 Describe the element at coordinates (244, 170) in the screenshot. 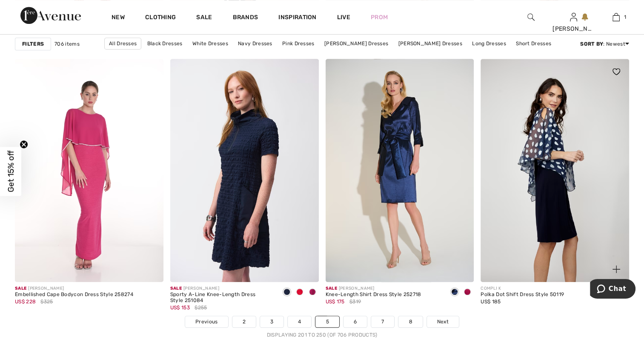

I see `img: Sporty A-Line Knee-Length Dress Style 251084. Midnight Blue` at that location.